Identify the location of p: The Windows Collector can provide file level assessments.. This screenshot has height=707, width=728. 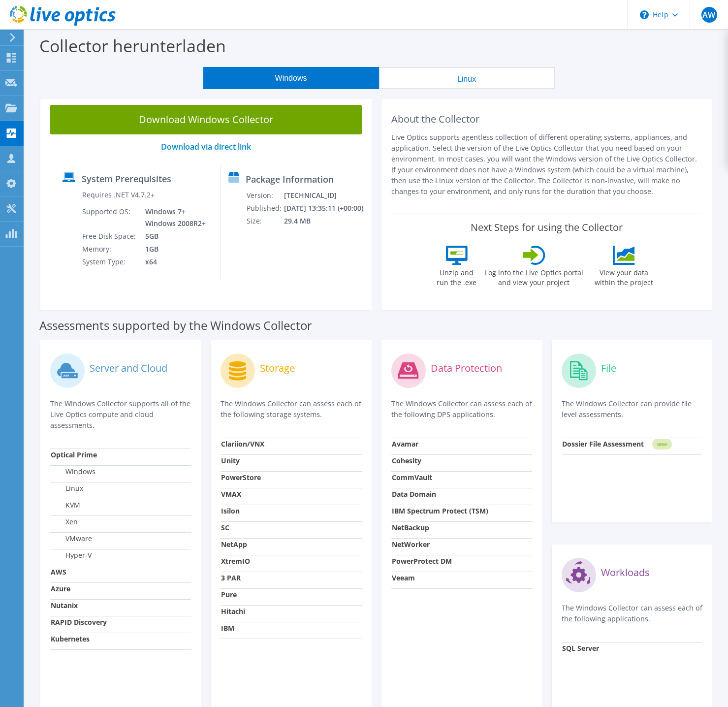
(632, 409).